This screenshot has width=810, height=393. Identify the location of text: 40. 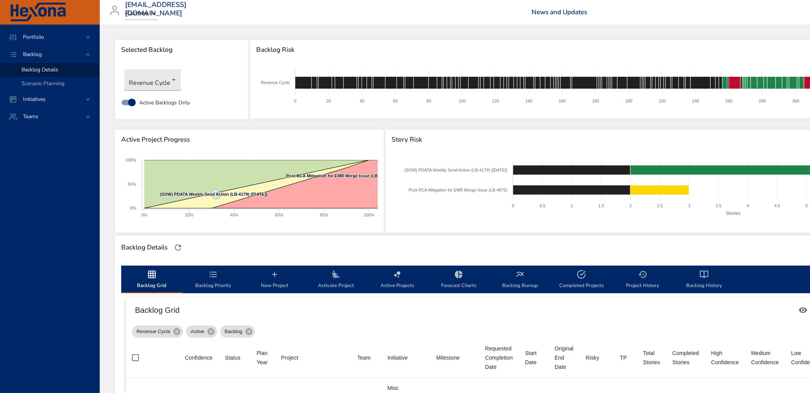
(362, 101).